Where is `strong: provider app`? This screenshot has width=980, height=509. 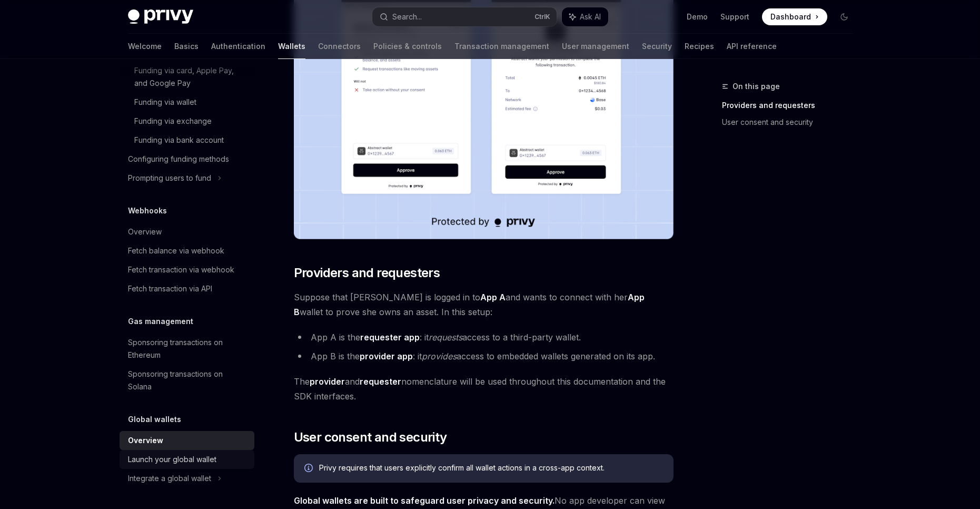 strong: provider app is located at coordinates (386, 356).